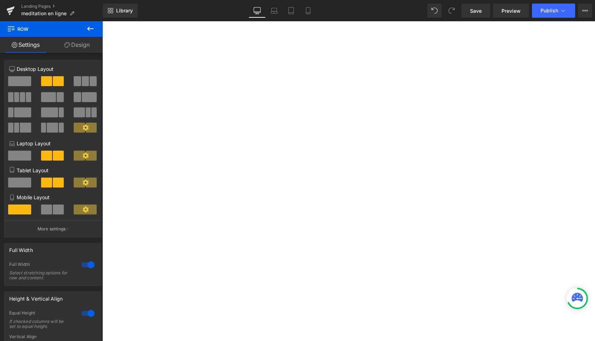 The height and width of the screenshot is (341, 595). What do you see at coordinates (274, 11) in the screenshot?
I see `a: Laptop` at bounding box center [274, 11].